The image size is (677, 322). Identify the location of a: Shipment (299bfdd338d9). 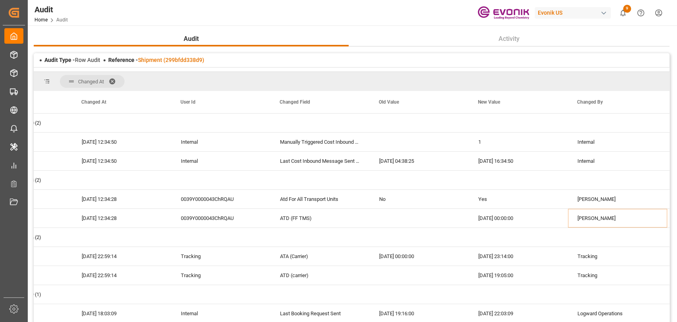
(171, 60).